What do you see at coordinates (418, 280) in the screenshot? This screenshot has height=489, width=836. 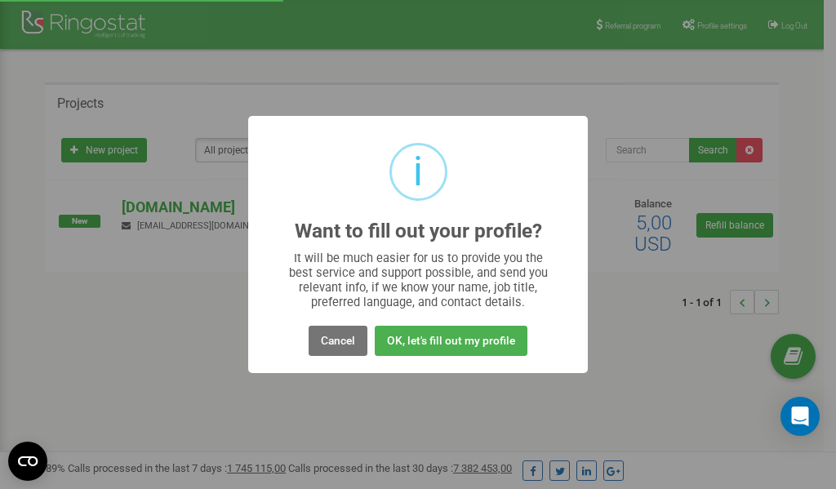 I see `div: It will be much easier for us to provide you the best service and support possible, and send you ...` at bounding box center [418, 280].